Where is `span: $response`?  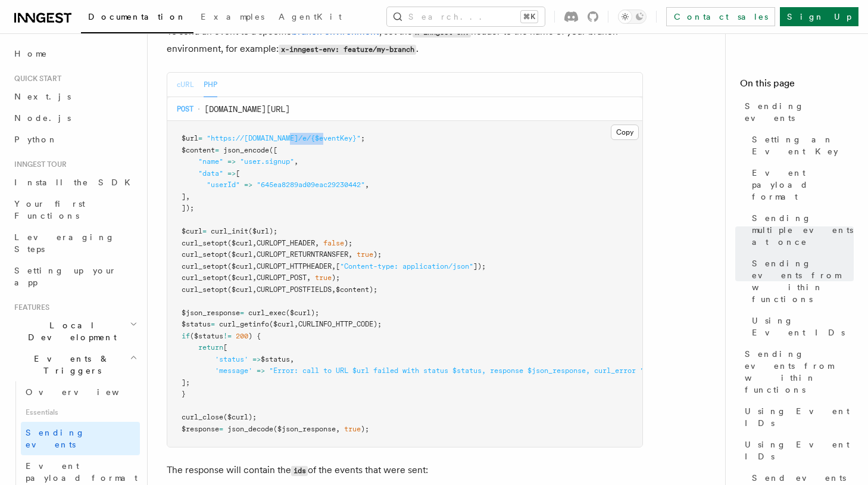 span: $response is located at coordinates (200, 429).